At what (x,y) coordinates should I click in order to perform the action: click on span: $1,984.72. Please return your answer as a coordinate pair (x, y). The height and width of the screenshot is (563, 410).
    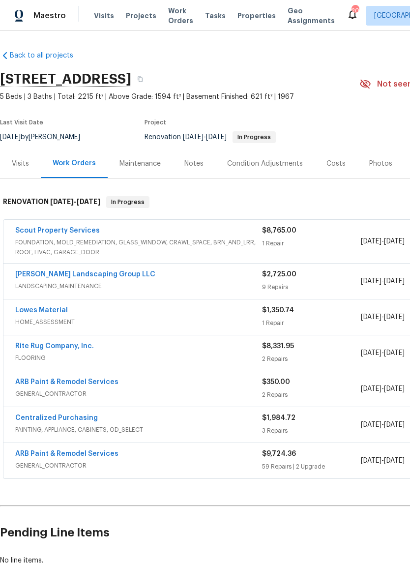
    Looking at the image, I should click on (279, 418).